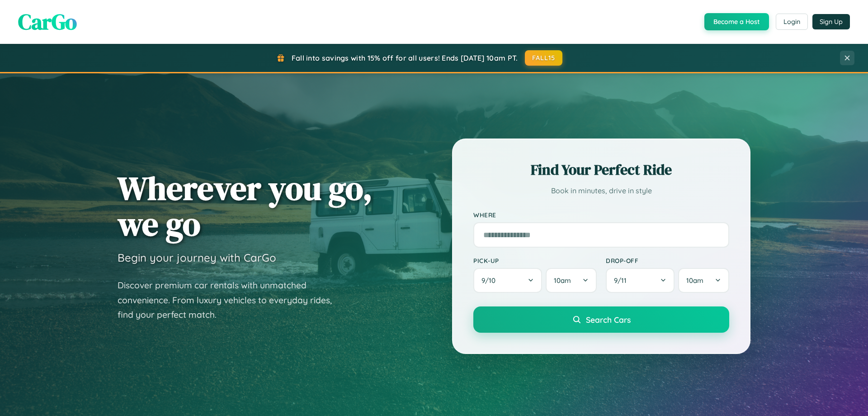 Image resolution: width=868 pixels, height=416 pixels. What do you see at coordinates (608, 319) in the screenshot?
I see `span: Search Cars` at bounding box center [608, 319].